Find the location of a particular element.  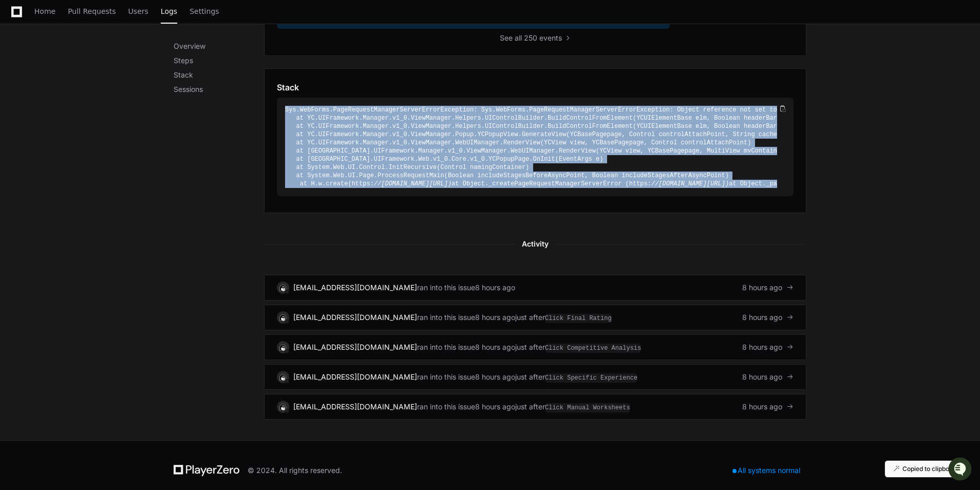

span: Activity is located at coordinates (535, 244).